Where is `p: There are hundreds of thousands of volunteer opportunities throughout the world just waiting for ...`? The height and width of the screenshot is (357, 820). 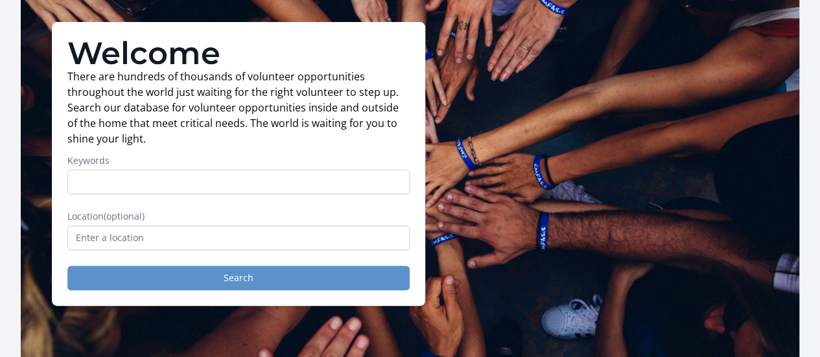
p: There are hundreds of thousands of volunteer opportunities throughout the world just waiting for ... is located at coordinates (239, 108).